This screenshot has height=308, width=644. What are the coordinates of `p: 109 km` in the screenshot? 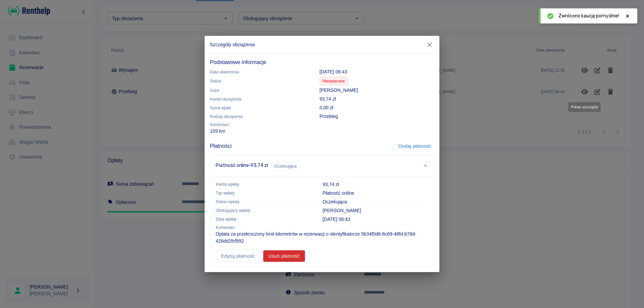 It's located at (322, 131).